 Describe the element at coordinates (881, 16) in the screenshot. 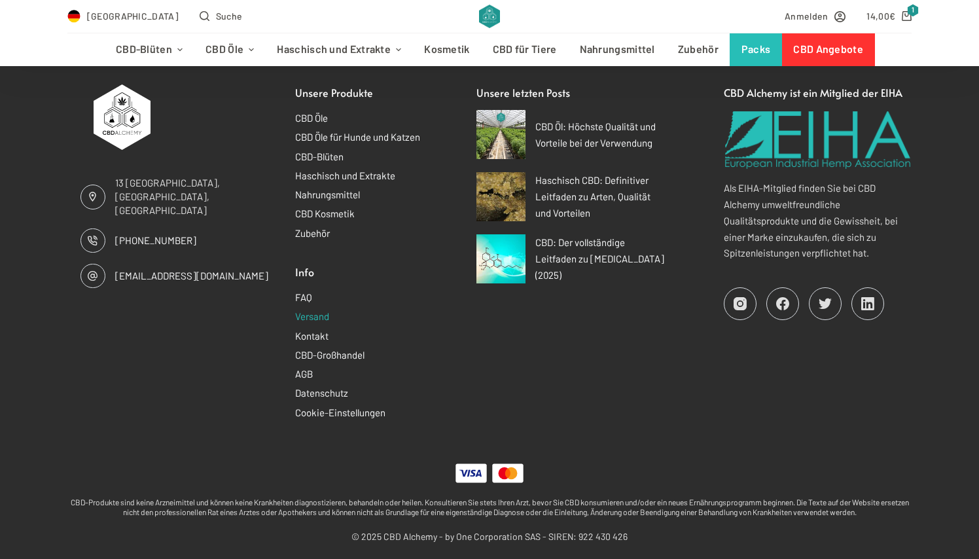

I see `bdi: 14,00` at that location.